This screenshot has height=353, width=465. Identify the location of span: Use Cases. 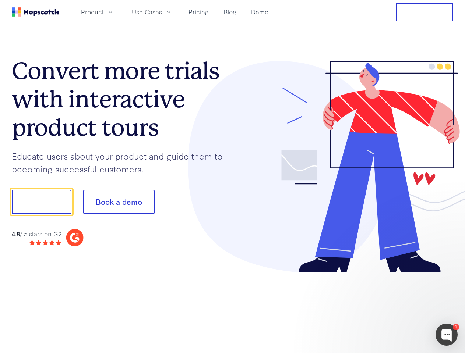
(147, 12).